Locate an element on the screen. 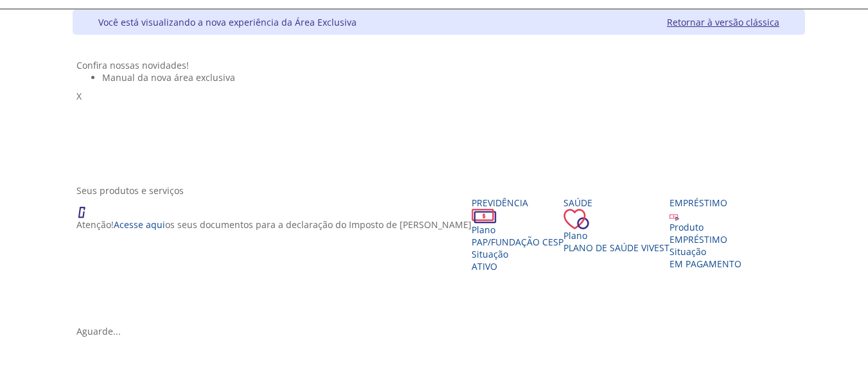 Image resolution: width=868 pixels, height=390 pixels. div: EMPRÉSTIMO is located at coordinates (705, 239).